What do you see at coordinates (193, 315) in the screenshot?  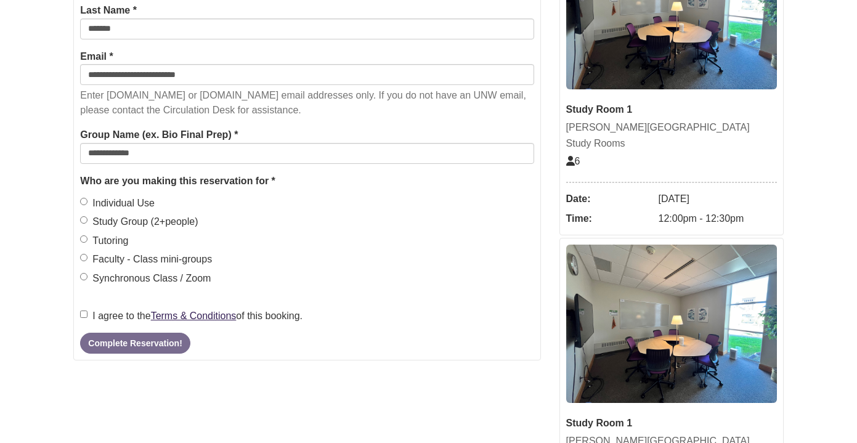 I see `a: Terms & Conditions` at bounding box center [193, 315].